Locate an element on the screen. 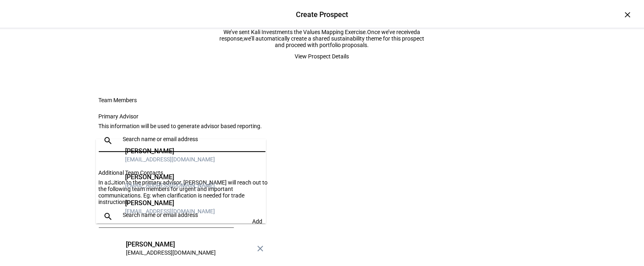 This screenshot has width=644, height=266. input: Search name or email address is located at coordinates (193, 139).